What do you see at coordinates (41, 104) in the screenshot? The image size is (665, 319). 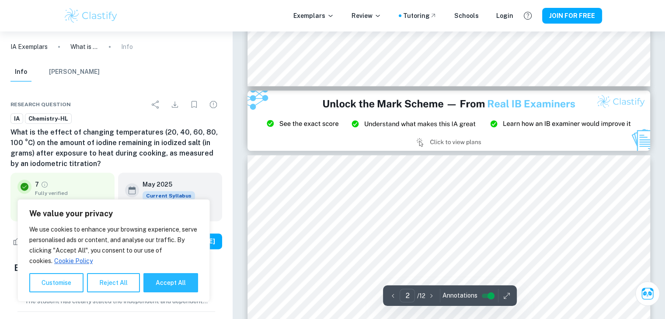 I see `span: Research question` at bounding box center [41, 104].